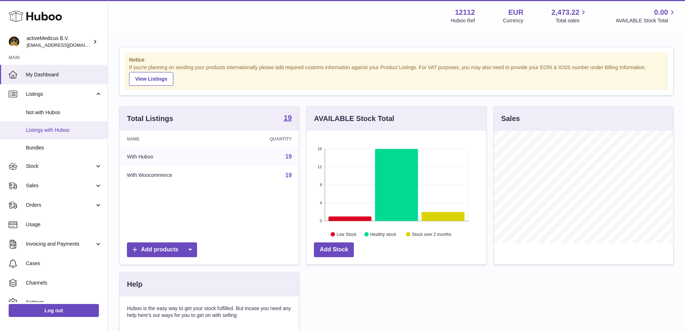  I want to click on span: 0.00, so click(661, 12).